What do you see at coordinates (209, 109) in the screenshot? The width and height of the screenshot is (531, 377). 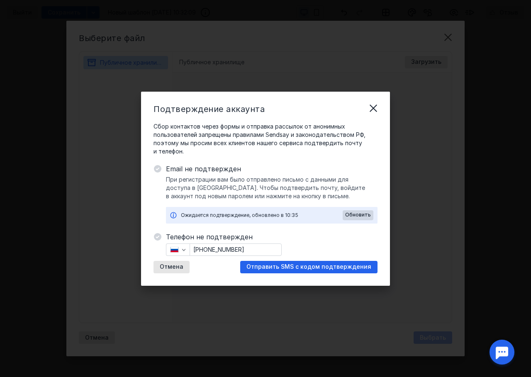 I see `span: Подтверждение аккаунта` at bounding box center [209, 109].